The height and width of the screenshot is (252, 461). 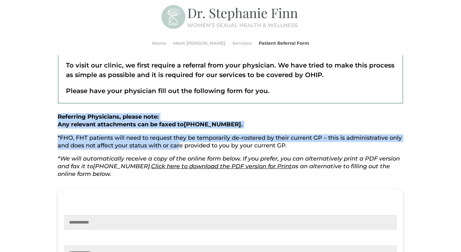 I want to click on a: Home, so click(x=159, y=43).